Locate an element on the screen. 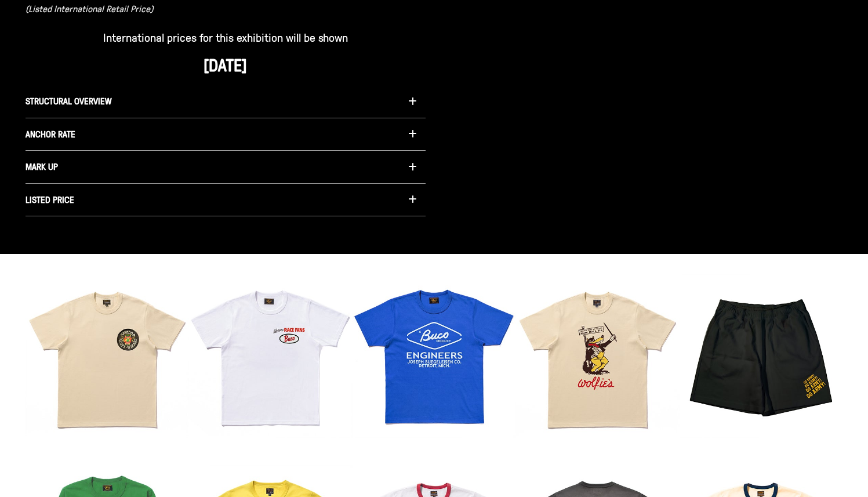 The height and width of the screenshot is (497, 868). button: ANCHOR RATE is located at coordinates (225, 134).